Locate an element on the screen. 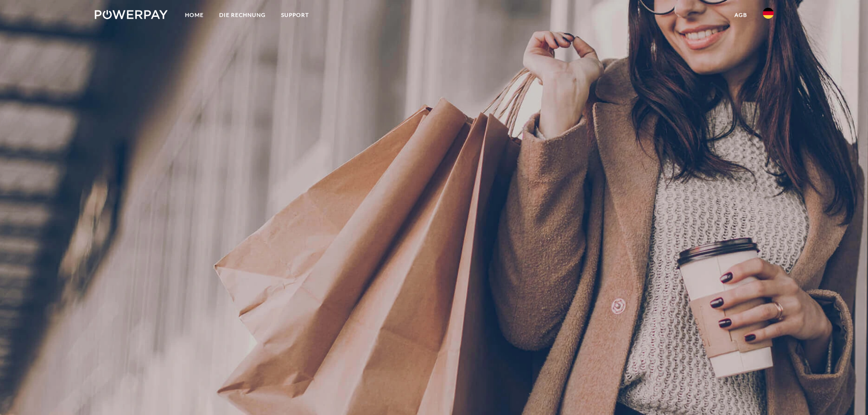 This screenshot has width=868, height=415. a: agb is located at coordinates (741, 15).